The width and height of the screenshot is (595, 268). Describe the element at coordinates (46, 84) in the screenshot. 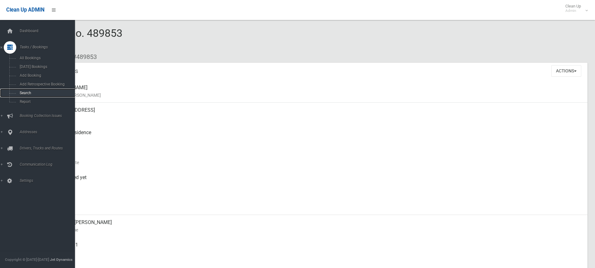

I see `span: Add Retrospective Booking` at that location.